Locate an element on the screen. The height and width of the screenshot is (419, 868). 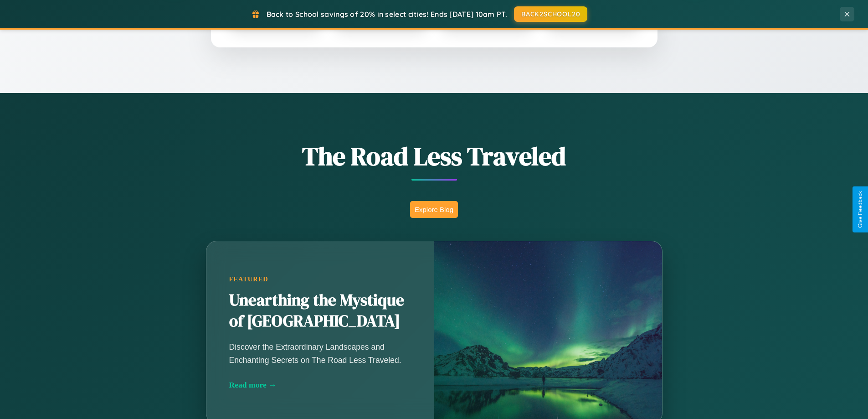
button: BACK2SCHOOL20 is located at coordinates (550, 14).